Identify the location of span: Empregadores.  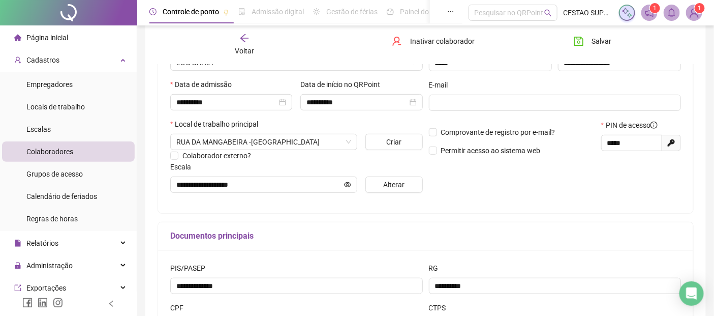
(49, 84).